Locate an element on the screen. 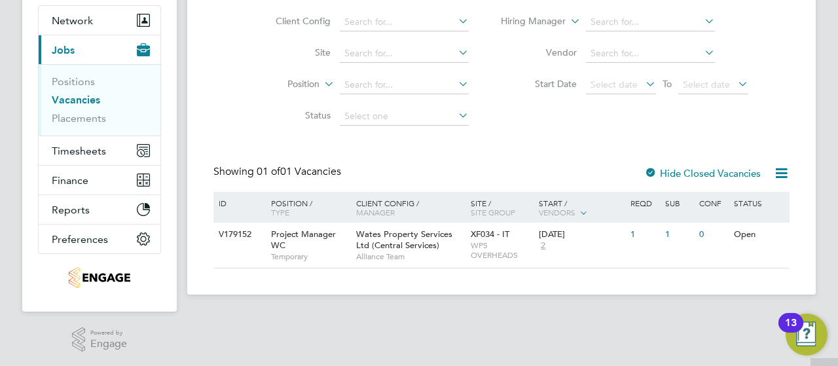 This screenshot has width=838, height=366. label: Position is located at coordinates (282, 84).